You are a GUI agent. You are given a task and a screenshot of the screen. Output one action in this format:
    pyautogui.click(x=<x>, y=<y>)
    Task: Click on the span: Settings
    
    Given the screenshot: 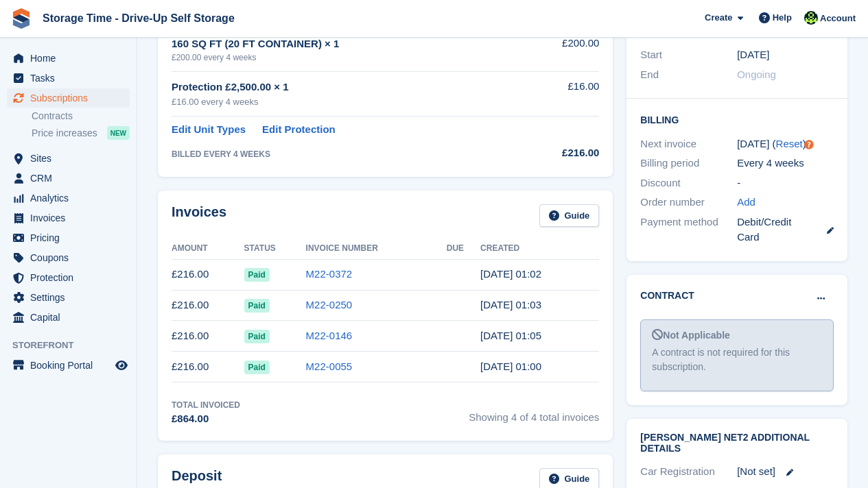 What is the action you would take?
    pyautogui.click(x=71, y=298)
    